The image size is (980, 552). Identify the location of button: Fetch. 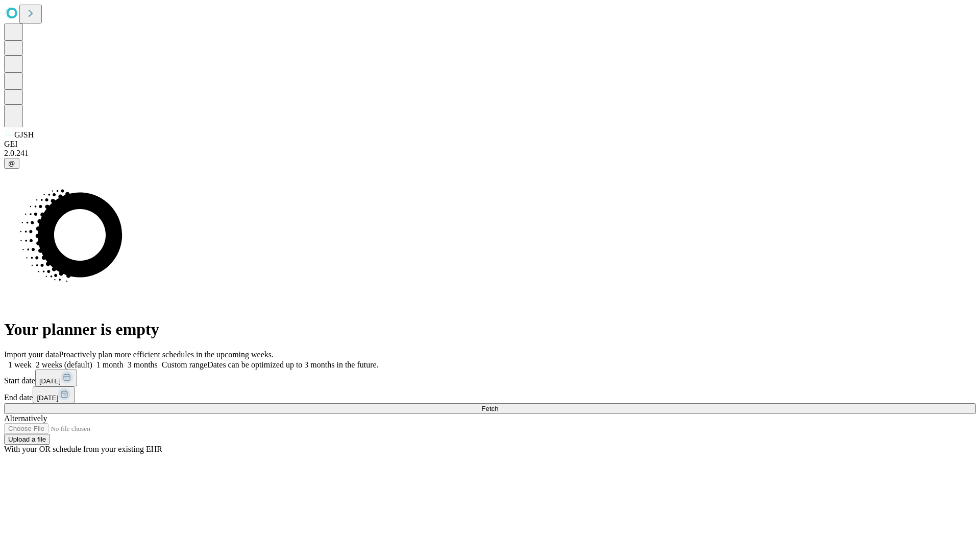
(490, 408).